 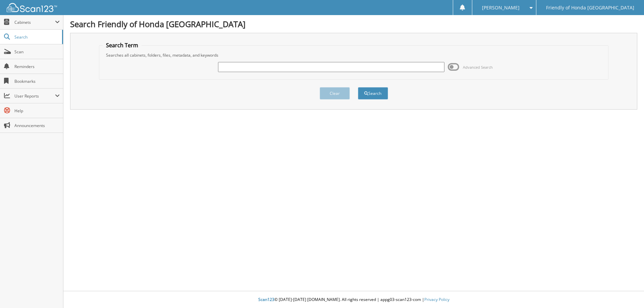 I want to click on span: Scan, so click(x=37, y=52).